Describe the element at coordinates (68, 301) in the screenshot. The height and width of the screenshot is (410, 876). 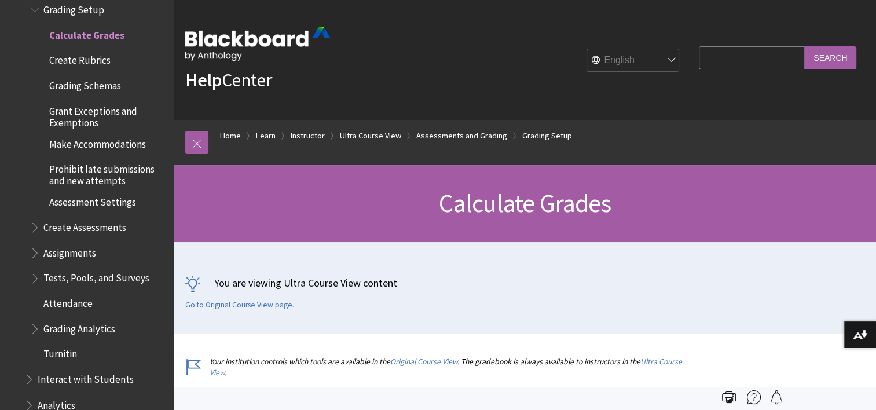
I see `span: Attendance` at that location.